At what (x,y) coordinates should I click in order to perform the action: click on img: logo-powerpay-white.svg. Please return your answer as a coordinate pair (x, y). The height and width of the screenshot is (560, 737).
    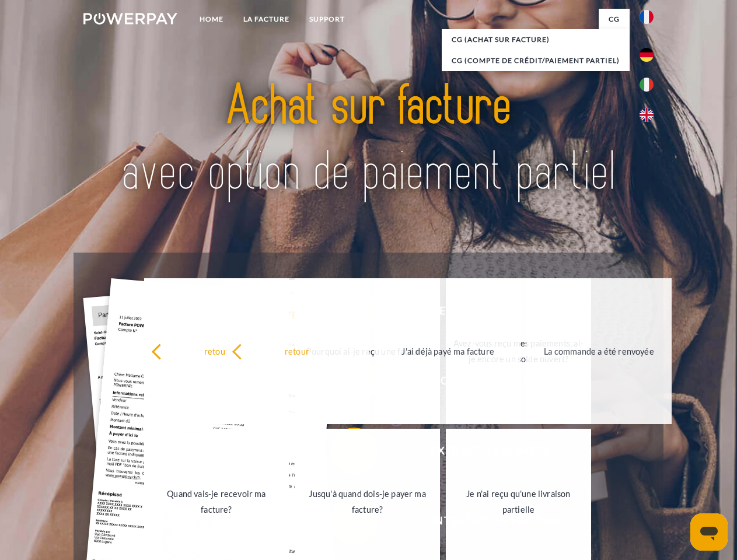
    Looking at the image, I should click on (130, 19).